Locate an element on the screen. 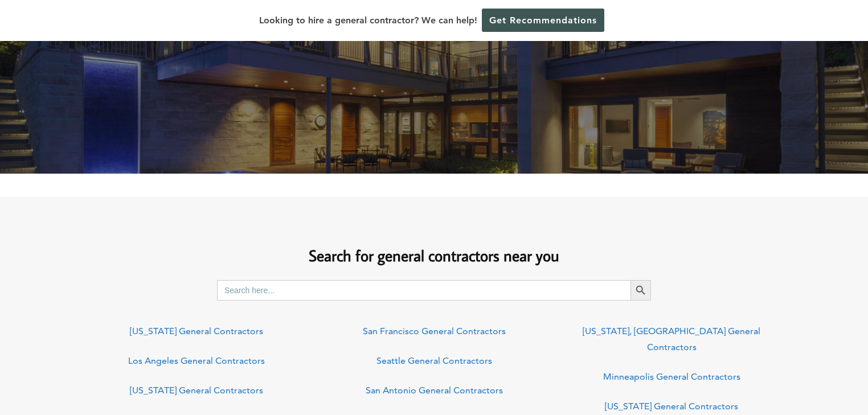  input: Search here... is located at coordinates (424, 290).